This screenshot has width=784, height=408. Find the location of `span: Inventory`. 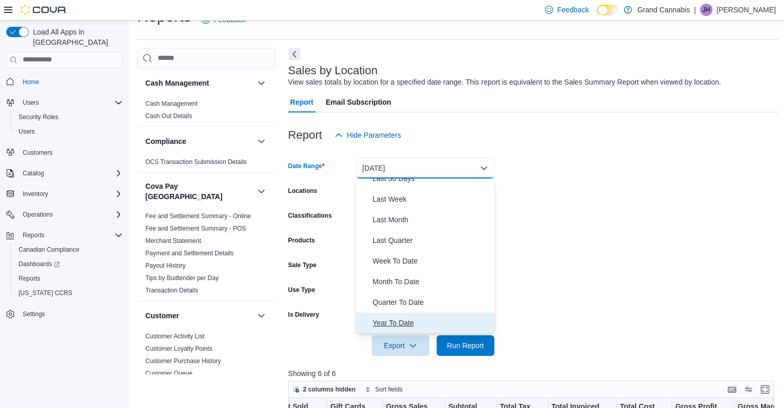

span: Inventory is located at coordinates (35, 194).